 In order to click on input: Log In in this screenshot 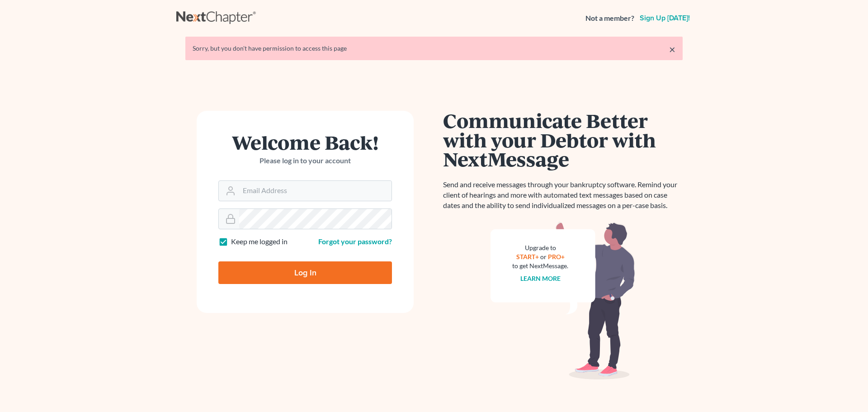, I will do `click(305, 272)`.